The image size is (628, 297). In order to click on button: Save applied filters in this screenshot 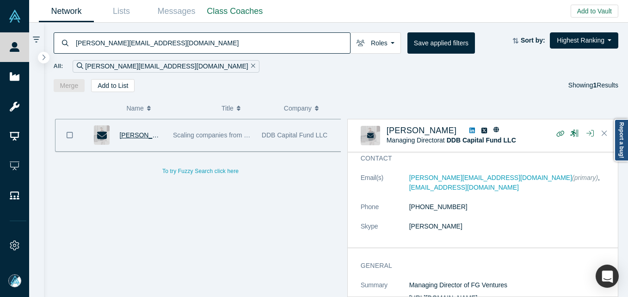, I will do `click(441, 43)`.